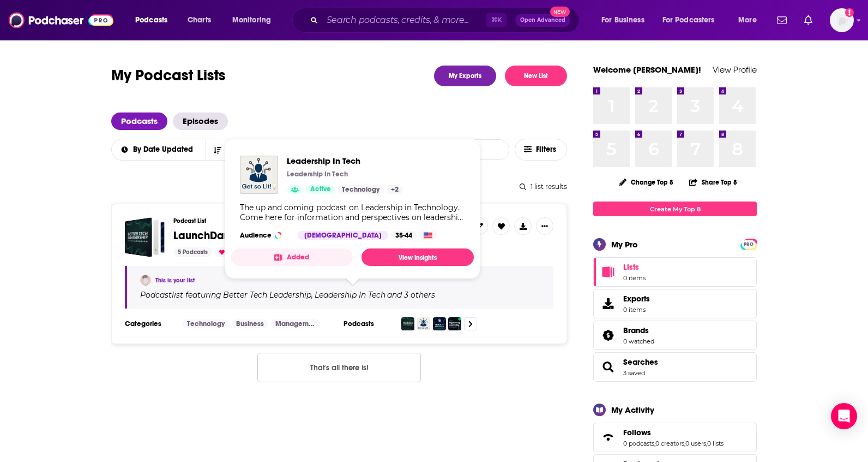  Describe the element at coordinates (265, 235) in the screenshot. I see `h3: Audience` at that location.